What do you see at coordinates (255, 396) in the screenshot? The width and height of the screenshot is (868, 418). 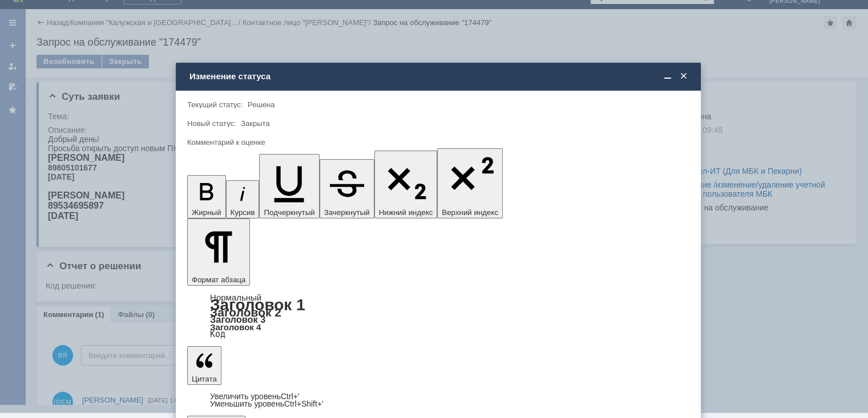 I see `a: Increase` at bounding box center [255, 396].